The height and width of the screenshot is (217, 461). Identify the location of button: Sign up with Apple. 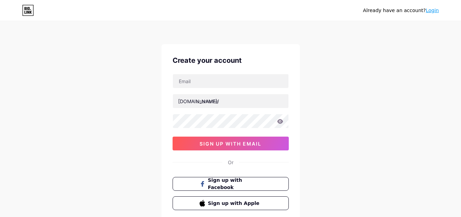
(231, 204).